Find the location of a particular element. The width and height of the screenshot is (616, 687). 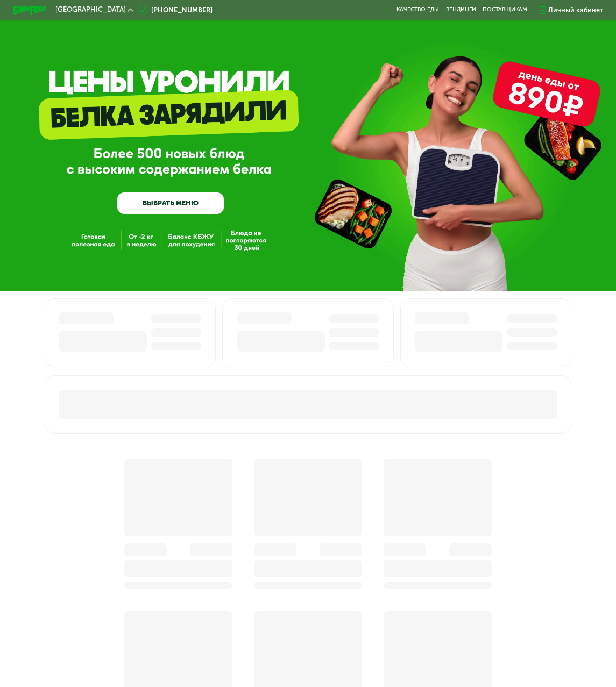

a: ВЫБРАТЬ МЕНЮ is located at coordinates (171, 203).